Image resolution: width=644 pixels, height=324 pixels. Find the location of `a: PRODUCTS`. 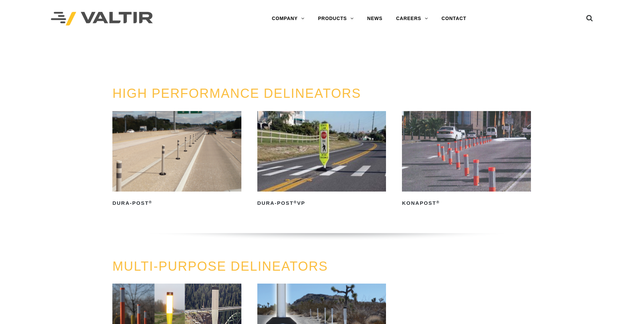

a: PRODUCTS is located at coordinates (335, 19).